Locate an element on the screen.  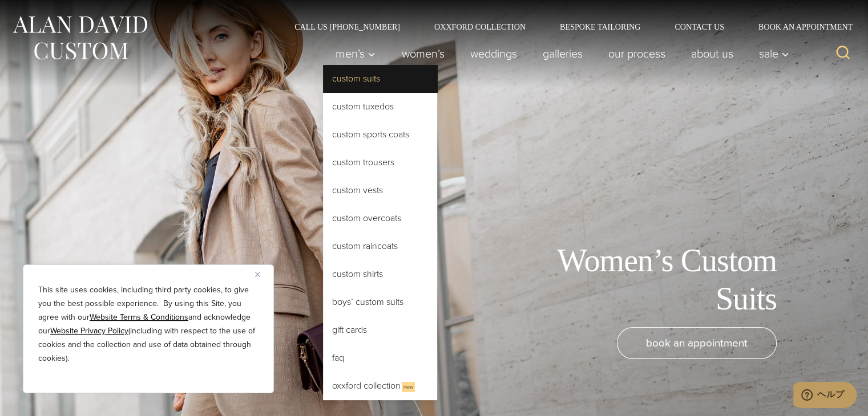
button: View Search Form is located at coordinates (843, 54).